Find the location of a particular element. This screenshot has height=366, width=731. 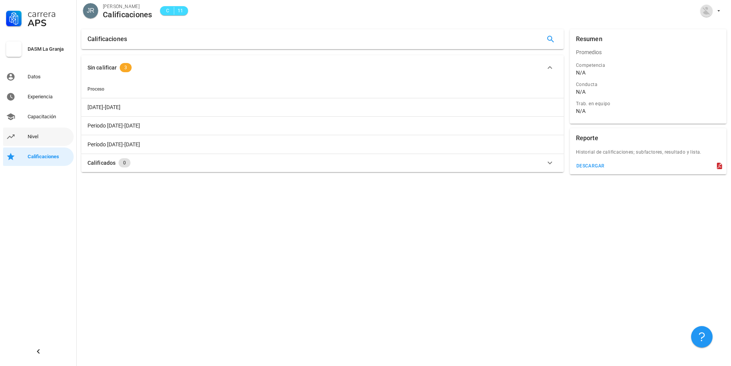

button: Calificados 0 is located at coordinates (322, 163).